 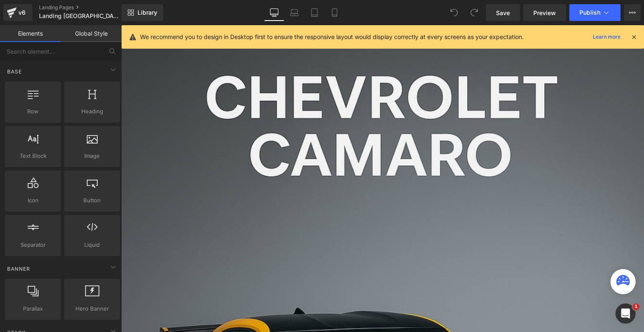 What do you see at coordinates (454, 13) in the screenshot?
I see `button: Undo` at bounding box center [454, 13].